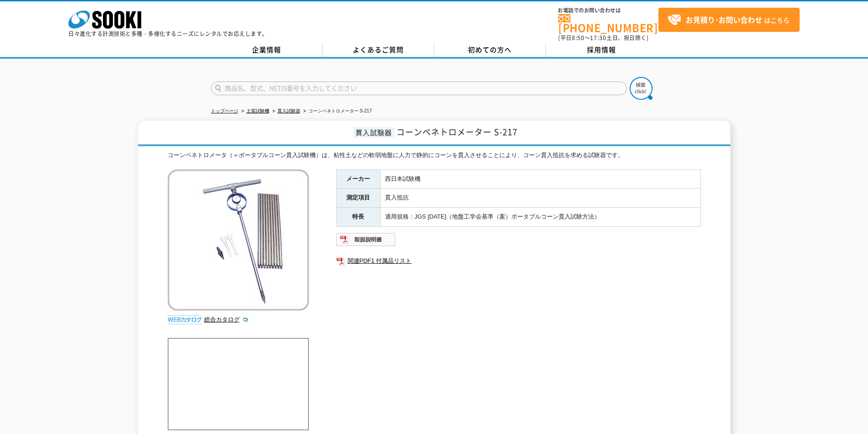 This screenshot has width=868, height=434. I want to click on a: 採用情報, so click(601, 50).